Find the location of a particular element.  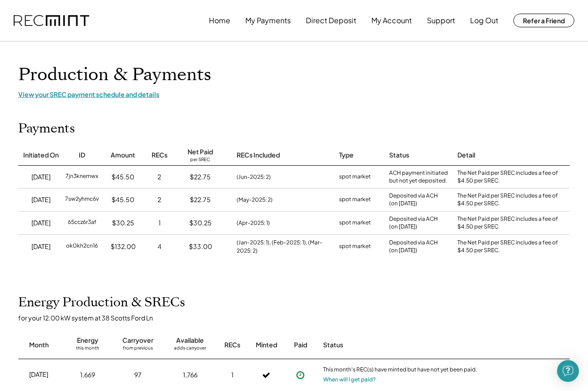

div: Amount is located at coordinates (123, 155).